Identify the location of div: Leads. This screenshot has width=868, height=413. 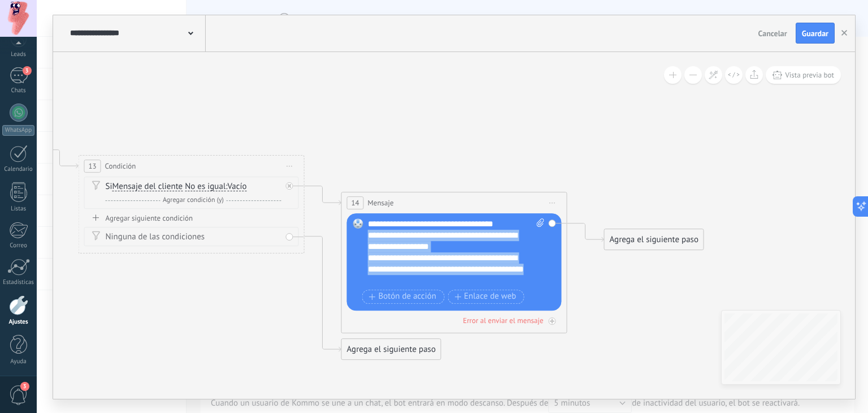
(19, 54).